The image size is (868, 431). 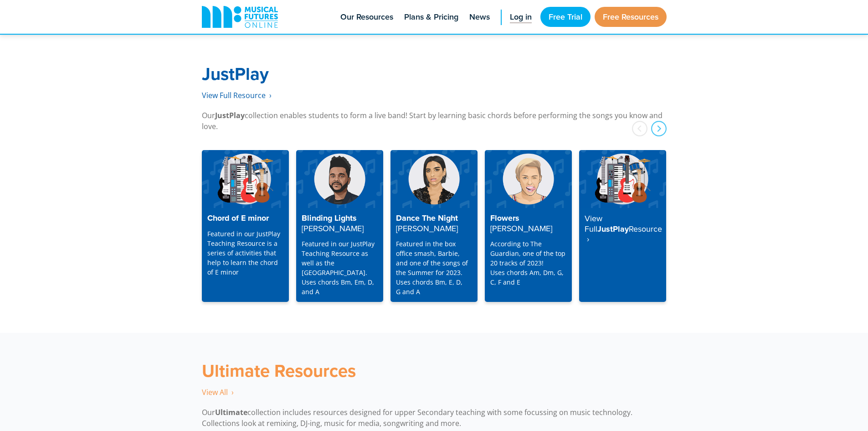 What do you see at coordinates (245, 253) in the screenshot?
I see `p: Featured in our JustPlay Teaching Resource is a series of activities that help to learn the chord...` at bounding box center [245, 253].